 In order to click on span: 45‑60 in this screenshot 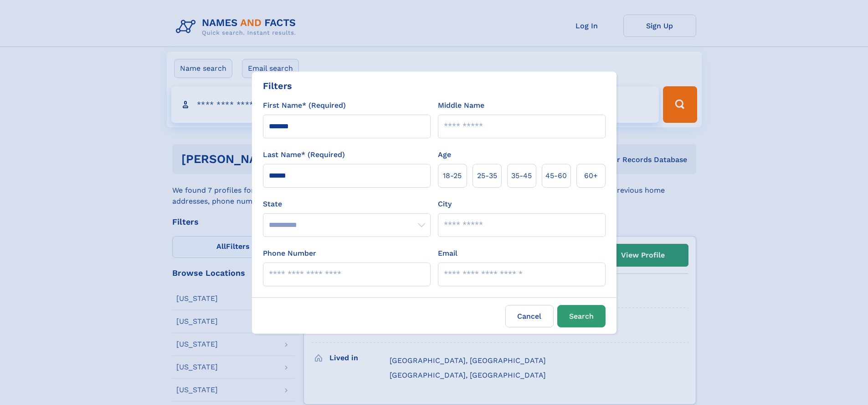, I will do `click(556, 176)`.